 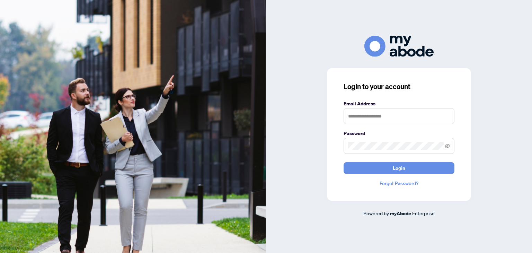 I want to click on img: ma-logo, so click(x=399, y=46).